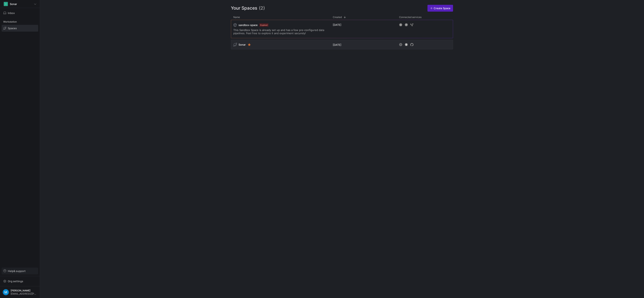  Describe the element at coordinates (20, 13) in the screenshot. I see `button: Inbox` at that location.